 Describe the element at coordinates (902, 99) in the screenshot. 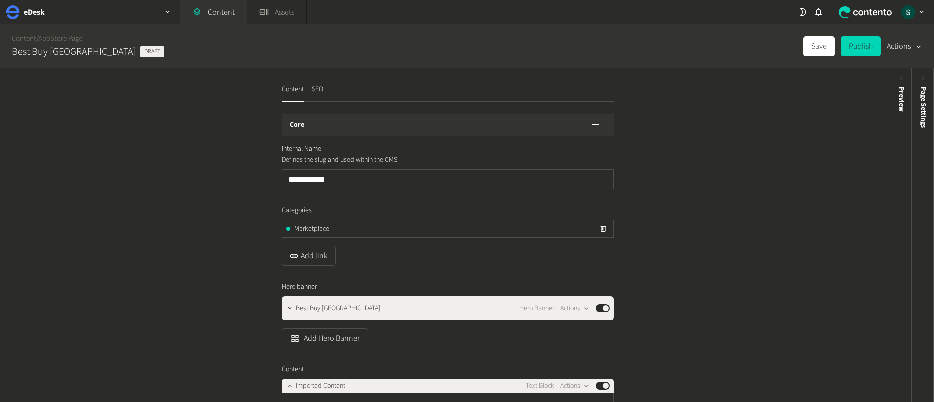

I see `div: Preview` at that location.